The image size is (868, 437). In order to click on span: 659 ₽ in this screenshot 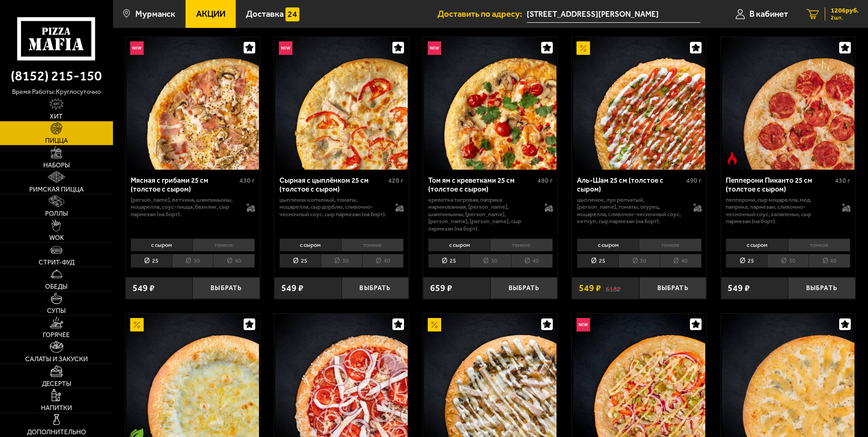, I will do `click(441, 288)`.